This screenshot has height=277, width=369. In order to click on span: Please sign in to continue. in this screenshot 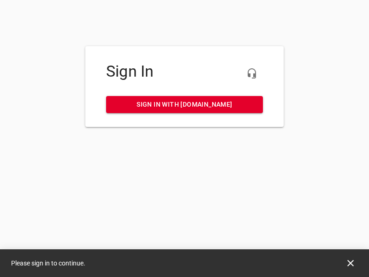, I will do `click(48, 263)`.